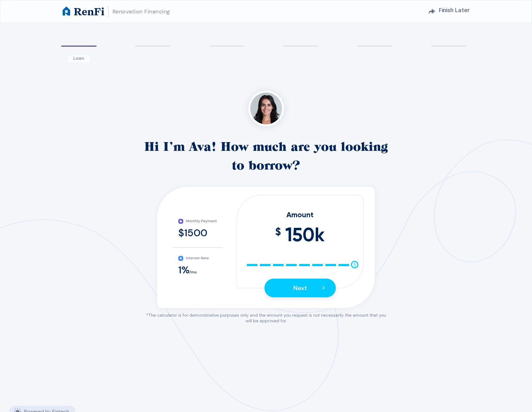  I want to click on h1: RenFi, so click(89, 11).